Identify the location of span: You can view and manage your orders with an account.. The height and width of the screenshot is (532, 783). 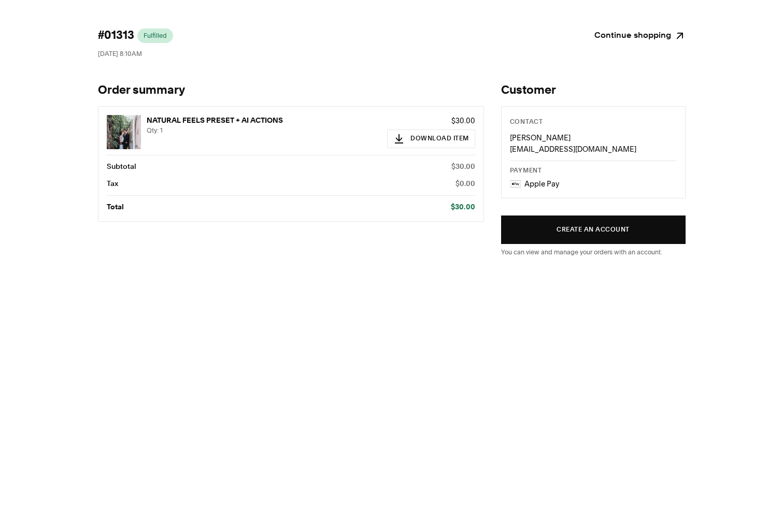
(581, 252).